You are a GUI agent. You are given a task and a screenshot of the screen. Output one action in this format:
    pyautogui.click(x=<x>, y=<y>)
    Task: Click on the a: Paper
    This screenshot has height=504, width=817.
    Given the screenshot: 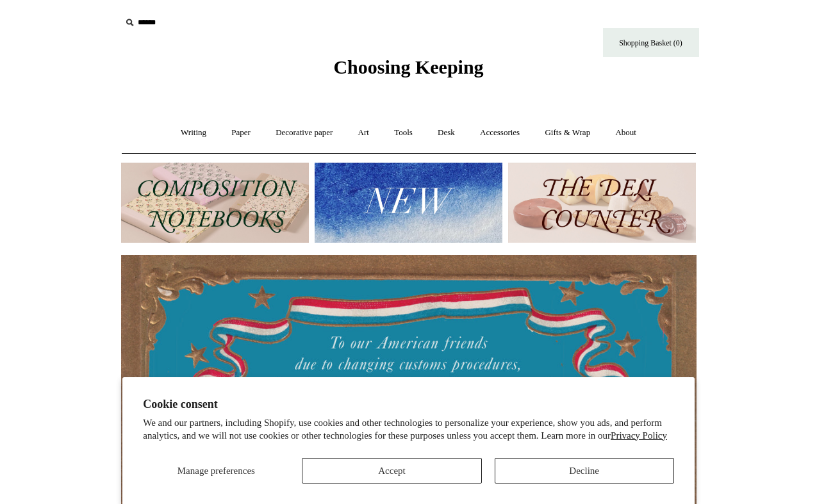 What is the action you would take?
    pyautogui.click(x=241, y=133)
    